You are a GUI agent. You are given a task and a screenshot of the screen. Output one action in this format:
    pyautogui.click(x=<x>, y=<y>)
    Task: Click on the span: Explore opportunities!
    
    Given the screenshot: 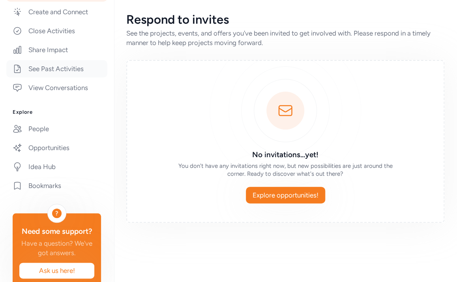 What is the action you would take?
    pyautogui.click(x=286, y=195)
    